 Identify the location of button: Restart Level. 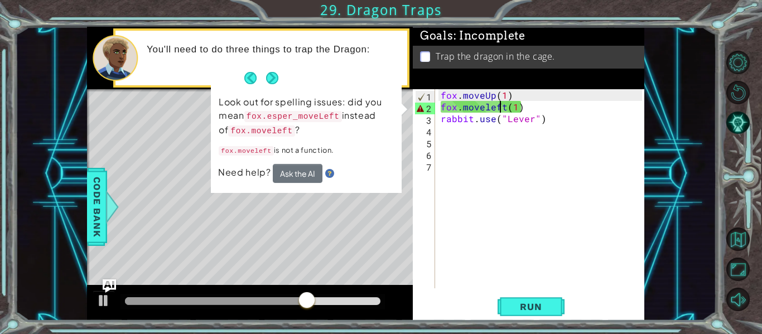
(738, 93).